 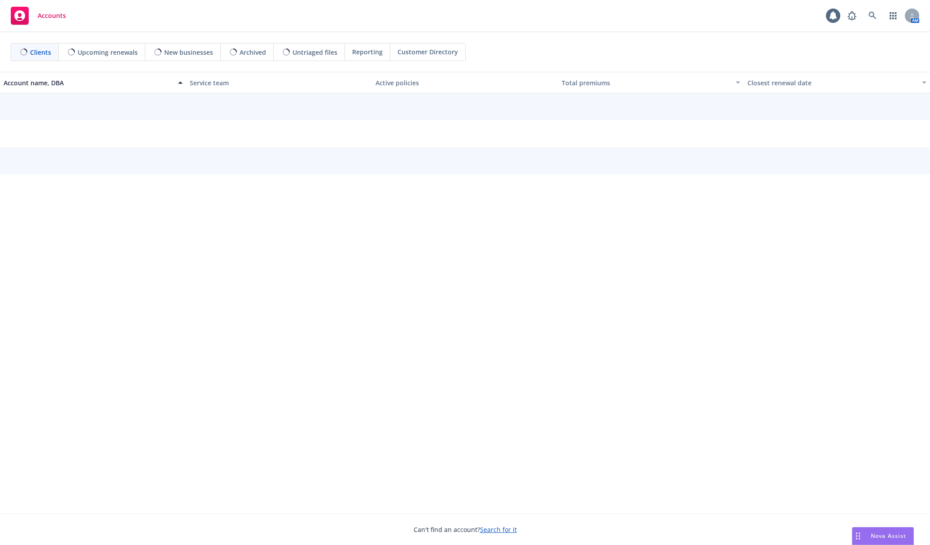 I want to click on div: Account name, DBA, so click(x=88, y=83).